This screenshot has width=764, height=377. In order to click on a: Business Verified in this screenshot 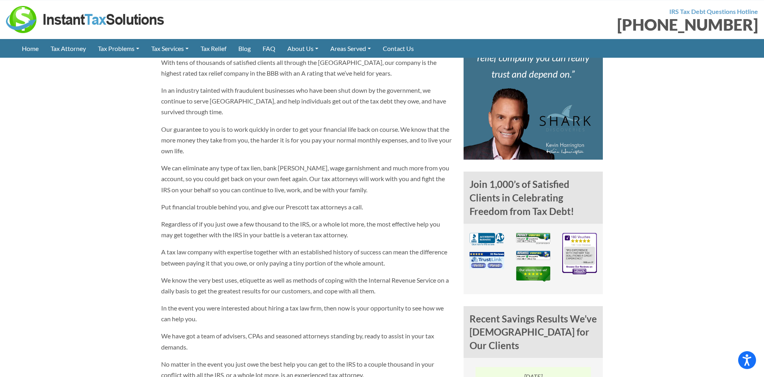, I will do `click(533, 257)`.